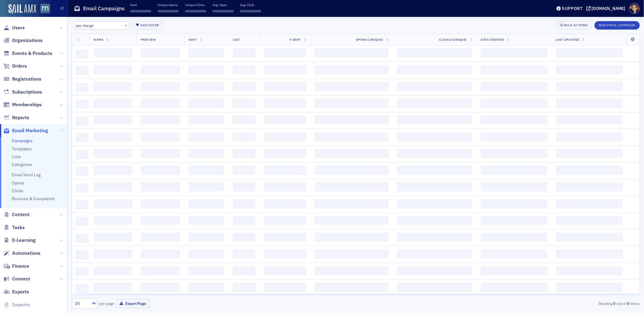 This screenshot has height=313, width=644. Describe the element at coordinates (547, 303) in the screenshot. I see `div: Showing out of items` at that location.